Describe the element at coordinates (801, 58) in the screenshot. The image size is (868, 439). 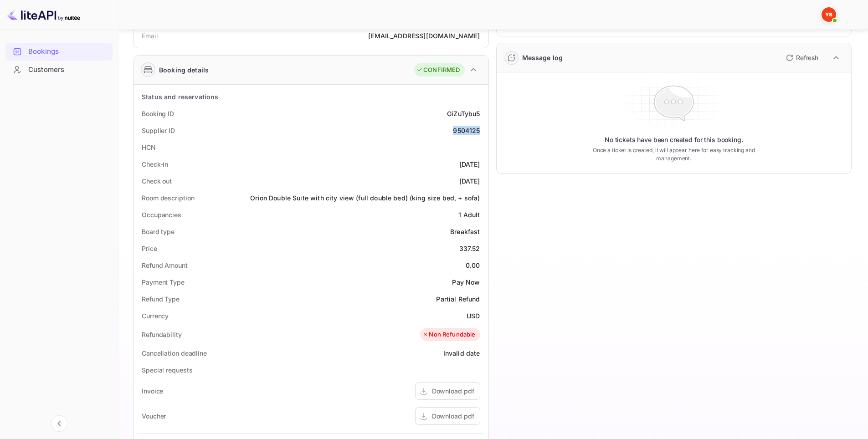
I see `button: Refresh` at that location.